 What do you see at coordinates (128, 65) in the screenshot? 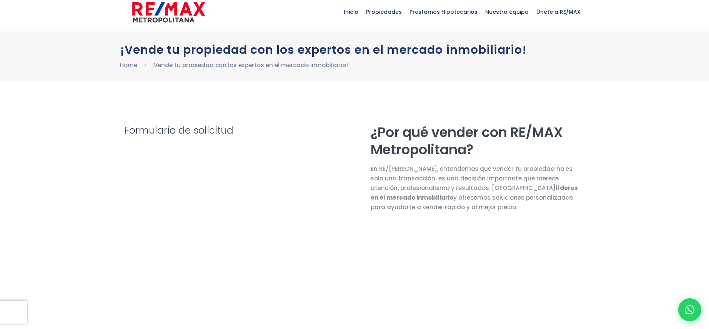
I see `a: Home` at bounding box center [128, 65].